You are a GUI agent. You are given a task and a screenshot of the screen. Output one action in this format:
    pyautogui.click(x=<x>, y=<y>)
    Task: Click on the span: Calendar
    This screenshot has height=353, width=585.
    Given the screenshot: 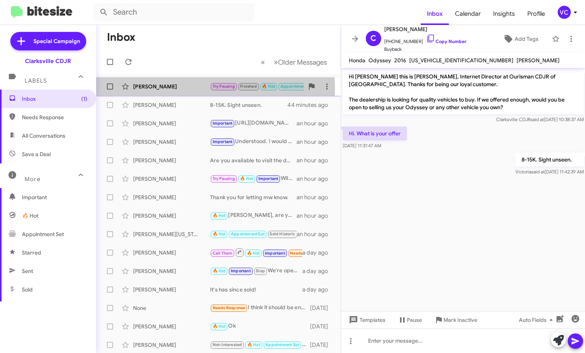 What is the action you would take?
    pyautogui.click(x=468, y=14)
    